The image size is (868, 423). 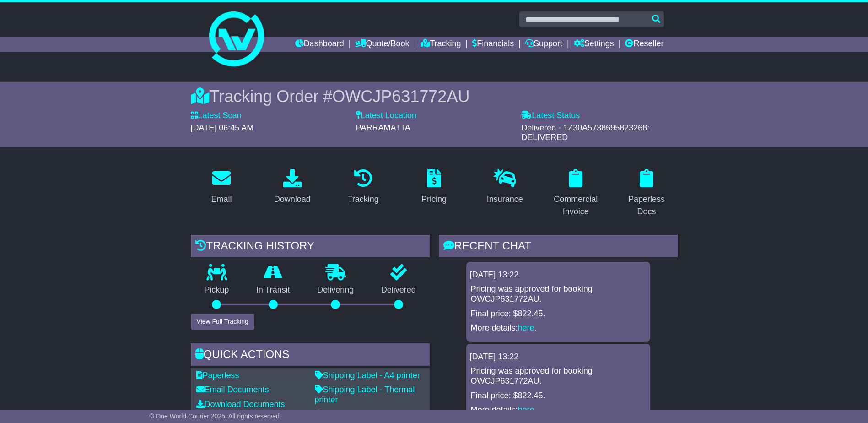 What do you see at coordinates (363, 199) in the screenshot?
I see `div: Tracking` at bounding box center [363, 199].